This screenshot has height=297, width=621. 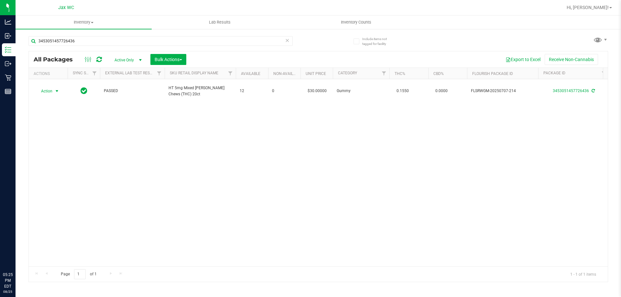 What do you see at coordinates (356, 22) in the screenshot?
I see `a: Inventory Counts` at bounding box center [356, 22].